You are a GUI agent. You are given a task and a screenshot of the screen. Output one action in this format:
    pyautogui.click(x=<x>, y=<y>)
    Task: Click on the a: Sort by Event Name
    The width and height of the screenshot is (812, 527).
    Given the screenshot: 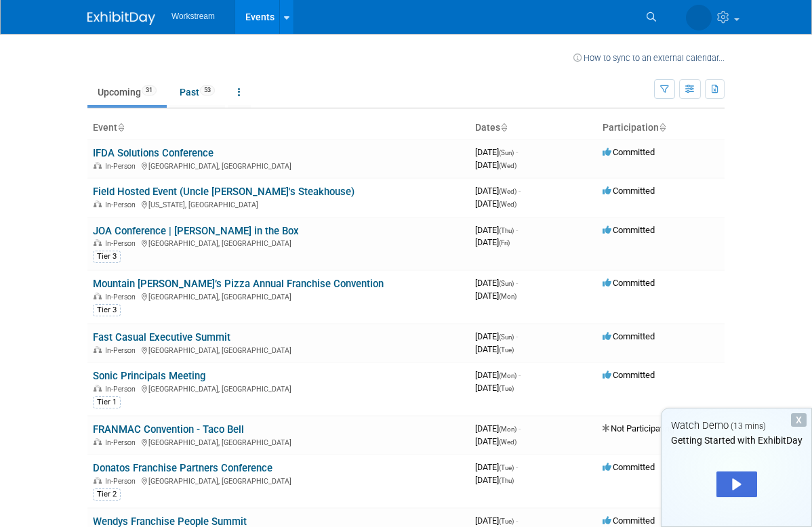 What is the action you would take?
    pyautogui.click(x=121, y=127)
    